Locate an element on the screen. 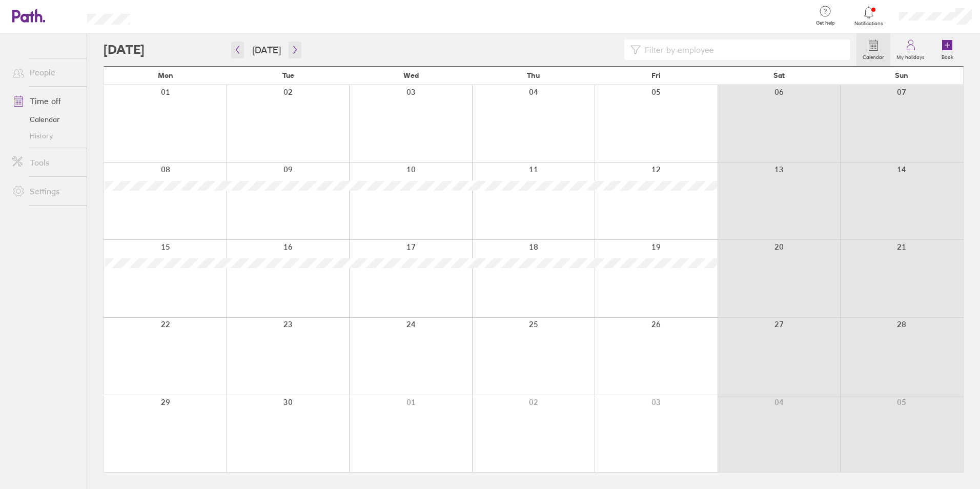 This screenshot has width=980, height=489. a: Time off is located at coordinates (45, 101).